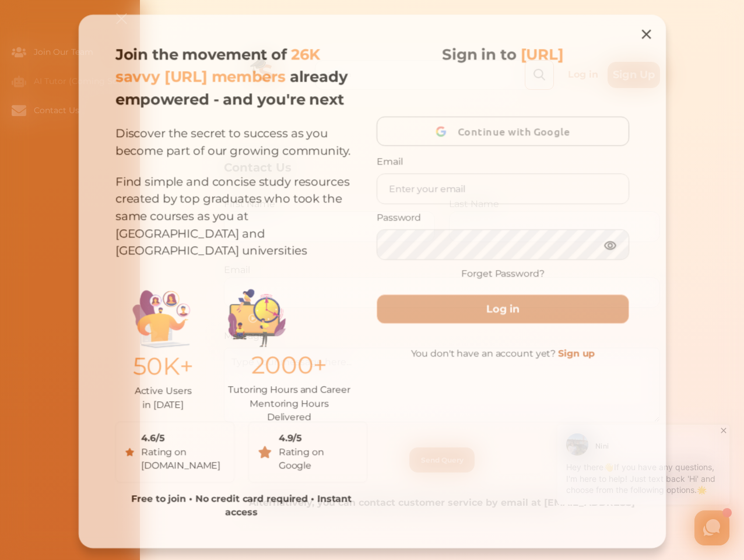  Describe the element at coordinates (504, 217) in the screenshot. I see `p: Password` at that location.